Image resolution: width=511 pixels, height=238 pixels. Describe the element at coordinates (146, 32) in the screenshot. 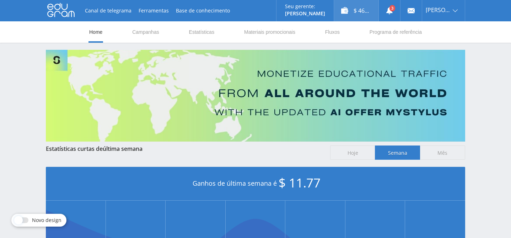

I see `a: Campanhas` at that location.